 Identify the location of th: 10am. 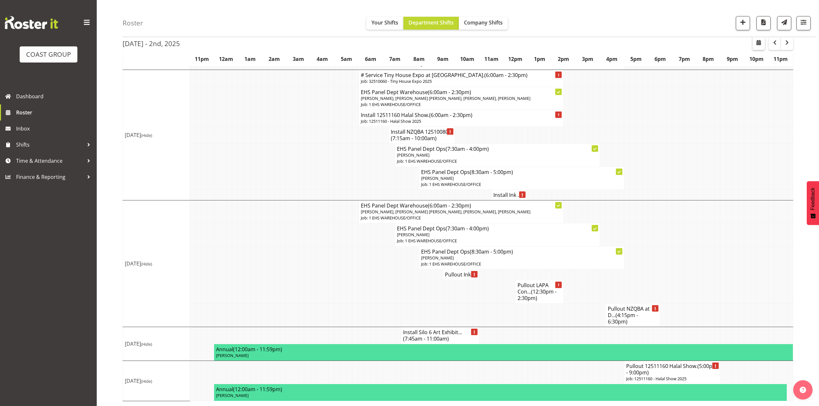
(467, 59).